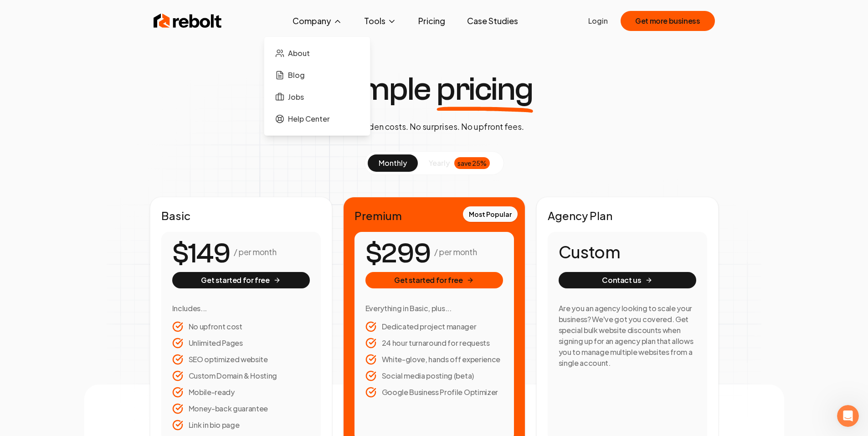  I want to click on h3: Includes..., so click(241, 308).